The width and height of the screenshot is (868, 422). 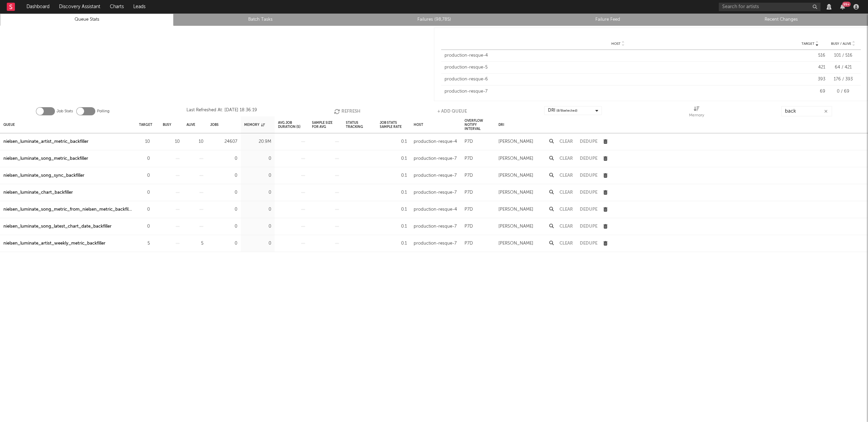 What do you see at coordinates (260, 19) in the screenshot?
I see `a: Batch Tasks` at bounding box center [260, 19].